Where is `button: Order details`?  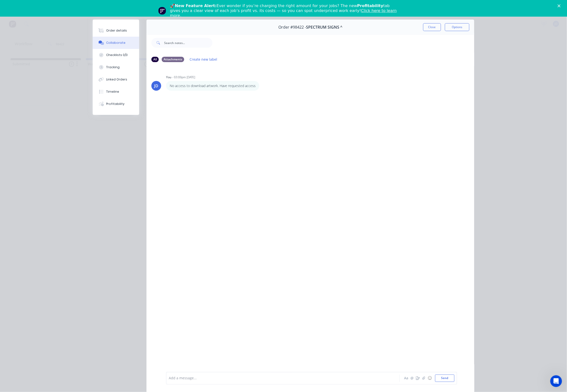
button: Order details is located at coordinates (116, 31).